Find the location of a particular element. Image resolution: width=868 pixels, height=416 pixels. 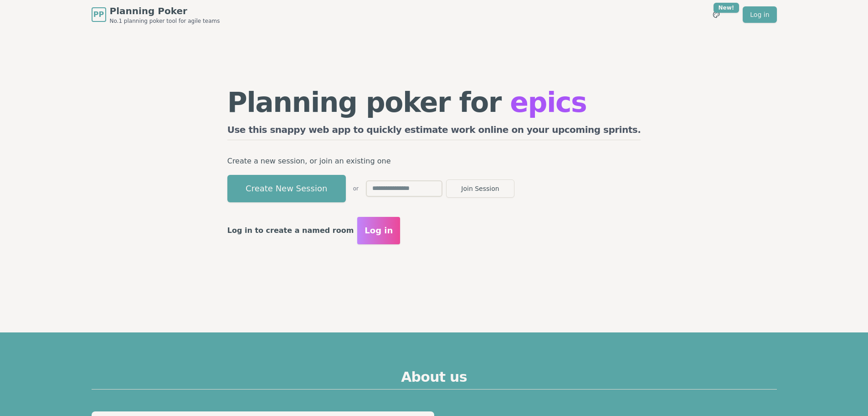

a: Log in is located at coordinates (760, 14).